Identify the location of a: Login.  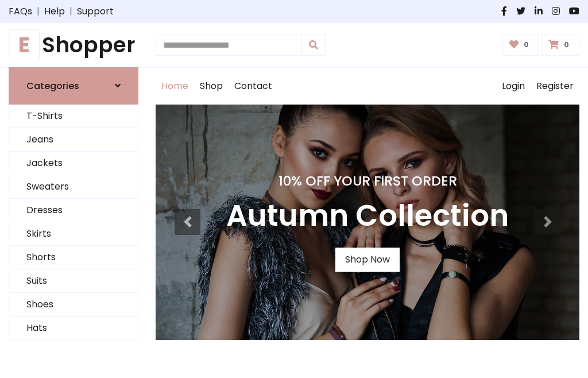
(514, 86).